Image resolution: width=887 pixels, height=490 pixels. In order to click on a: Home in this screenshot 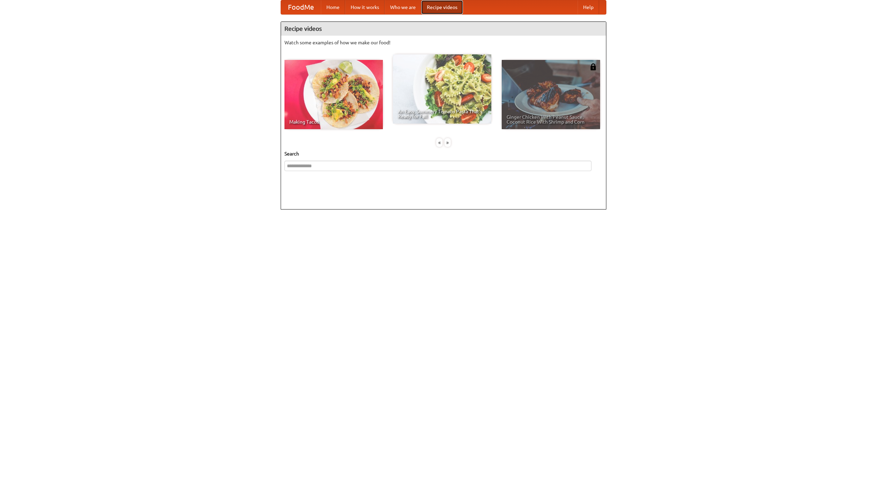, I will do `click(333, 7)`.